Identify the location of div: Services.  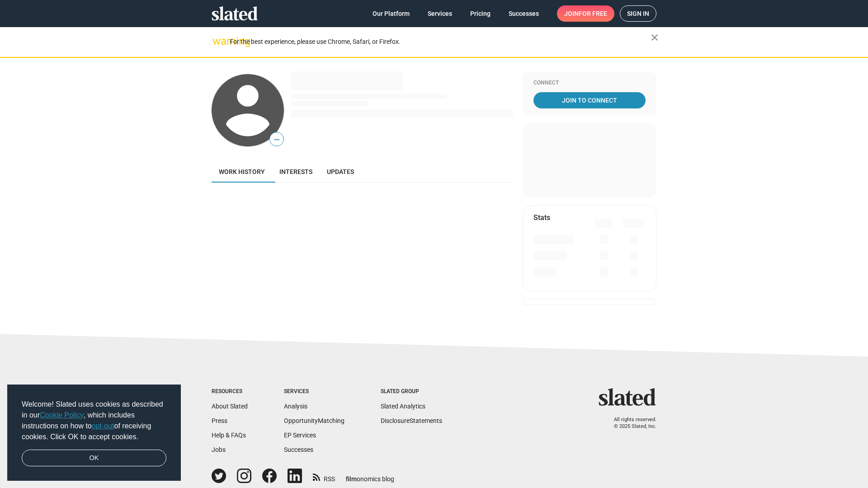
(314, 392).